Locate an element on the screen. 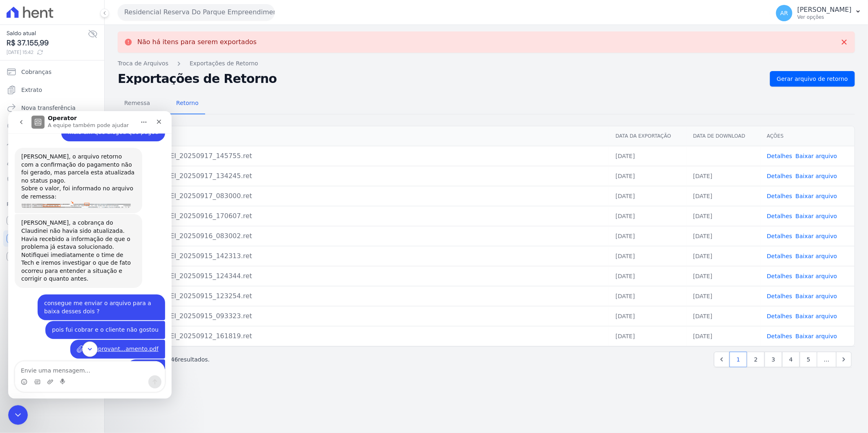 This screenshot has height=433, width=868. a: Extrato is located at coordinates (52, 90).